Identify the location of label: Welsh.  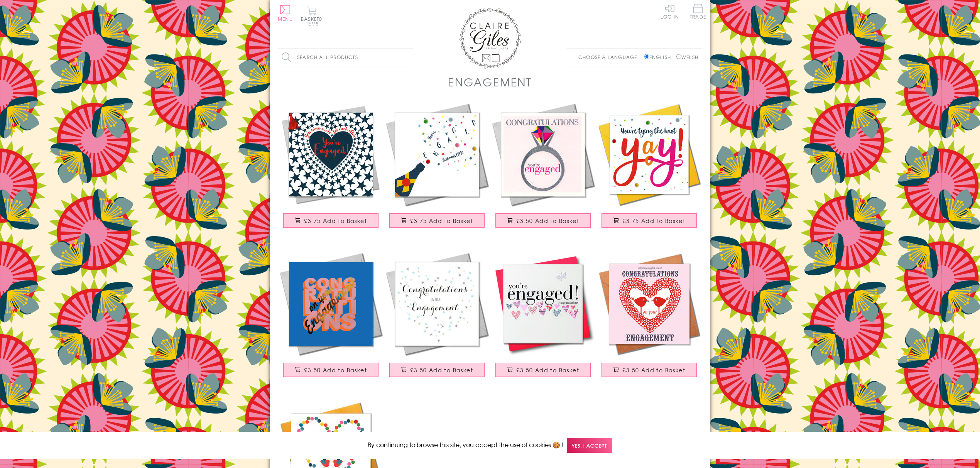
(687, 57).